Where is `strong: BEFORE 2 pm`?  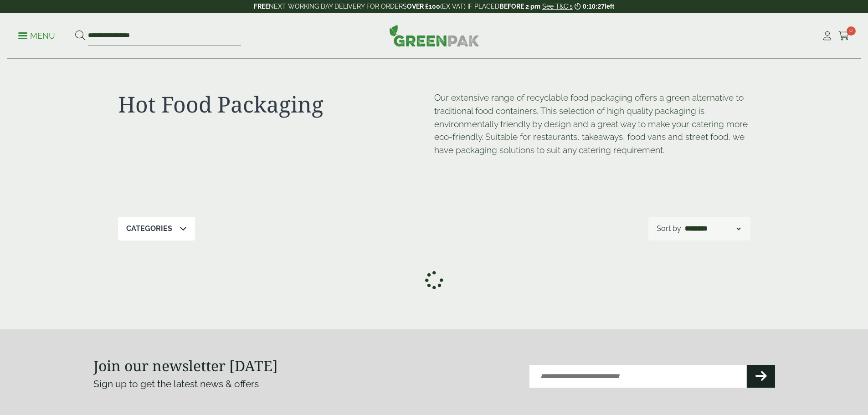
strong: BEFORE 2 pm is located at coordinates (520, 6).